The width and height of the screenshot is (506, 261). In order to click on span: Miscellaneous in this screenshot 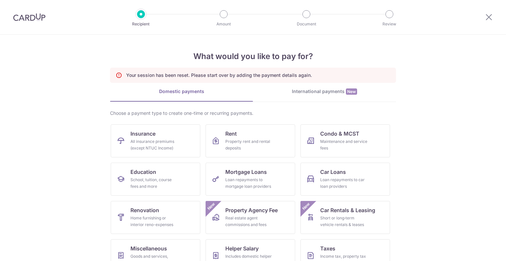, I will do `click(149, 248)`.